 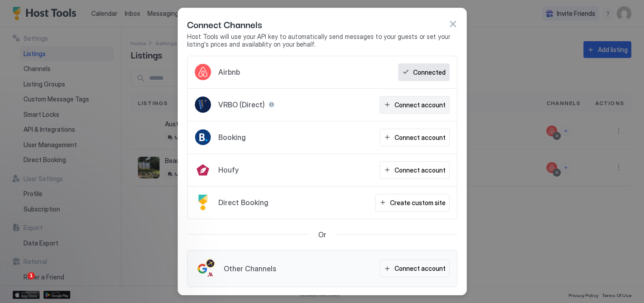 What do you see at coordinates (241, 104) in the screenshot?
I see `span: VRBO (Direct)` at bounding box center [241, 104].